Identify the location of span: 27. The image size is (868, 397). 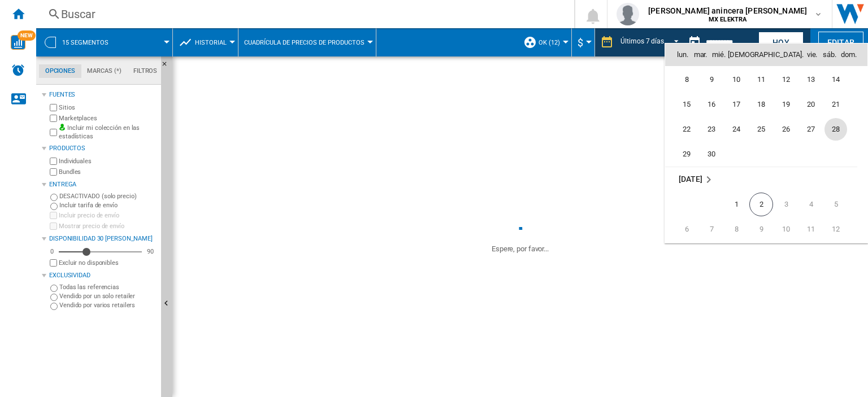
(811, 129).